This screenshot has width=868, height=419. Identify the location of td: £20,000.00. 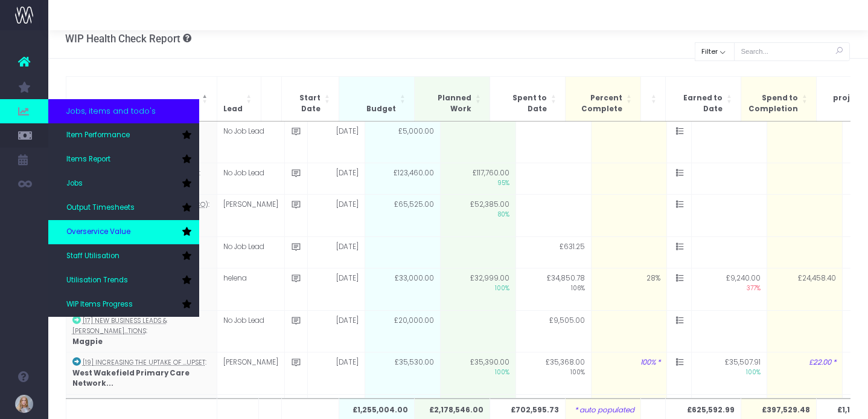
(402, 331).